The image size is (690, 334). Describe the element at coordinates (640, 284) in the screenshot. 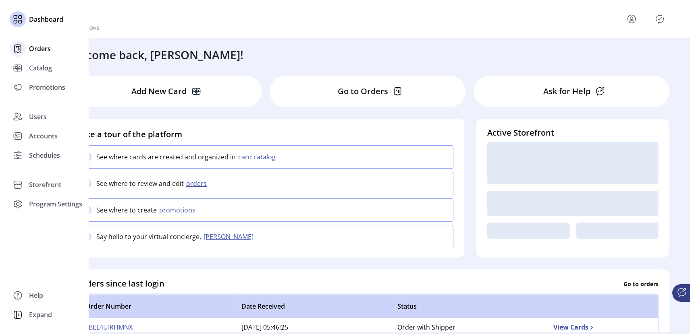

I see `p: Go to orders` at that location.